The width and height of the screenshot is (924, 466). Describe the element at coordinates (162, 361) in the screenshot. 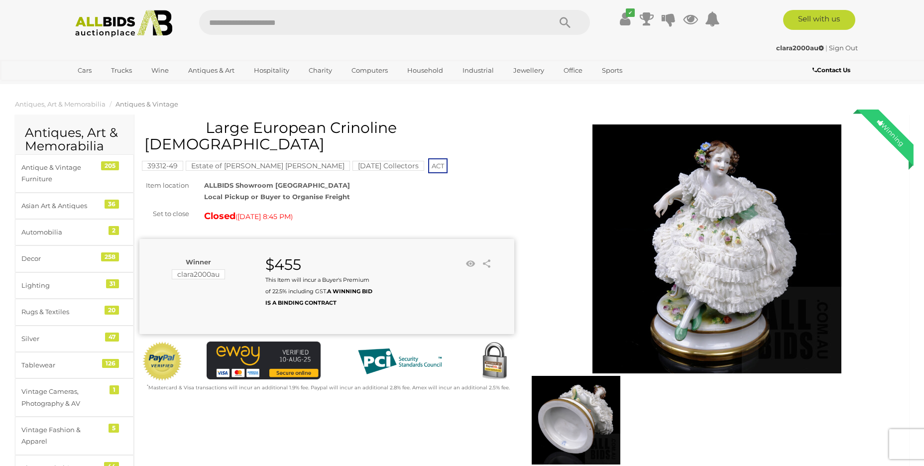

I see `img: Official PayPal Seal` at that location.